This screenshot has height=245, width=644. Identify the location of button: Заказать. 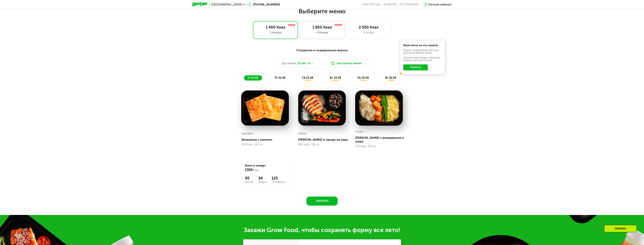
(322, 201).